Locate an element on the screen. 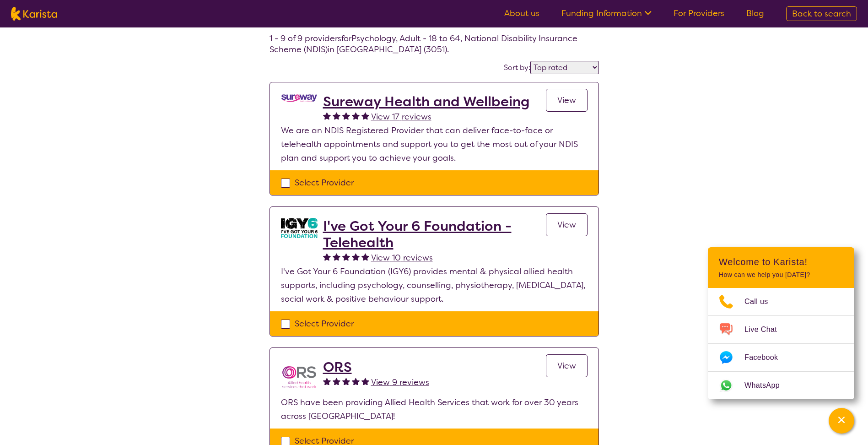  div: Channel Menu is located at coordinates (781, 323).